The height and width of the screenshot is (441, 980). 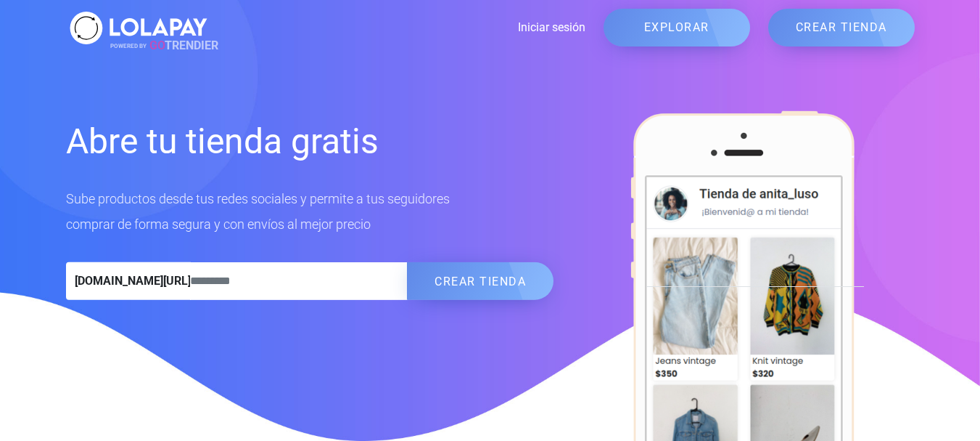 What do you see at coordinates (310, 212) in the screenshot?
I see `p: Sube productos desde tus redes sociales y permite a tus seguidores comprar de forma segura y con ...` at bounding box center [310, 212].